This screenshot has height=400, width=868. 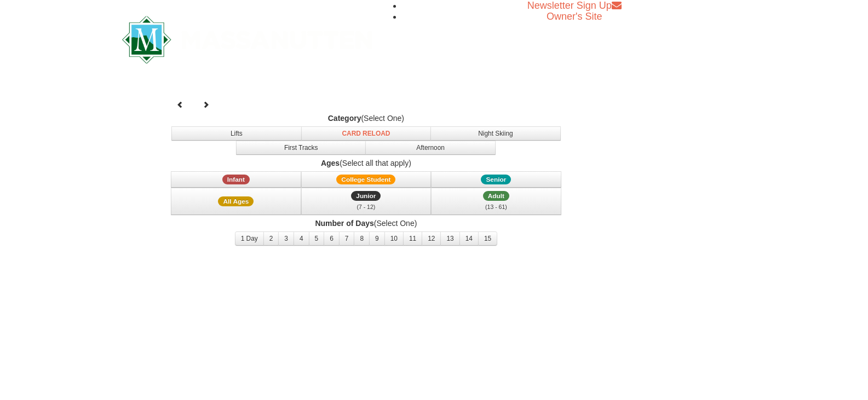 What do you see at coordinates (574, 16) in the screenshot?
I see `span: Owner's Site` at bounding box center [574, 16].